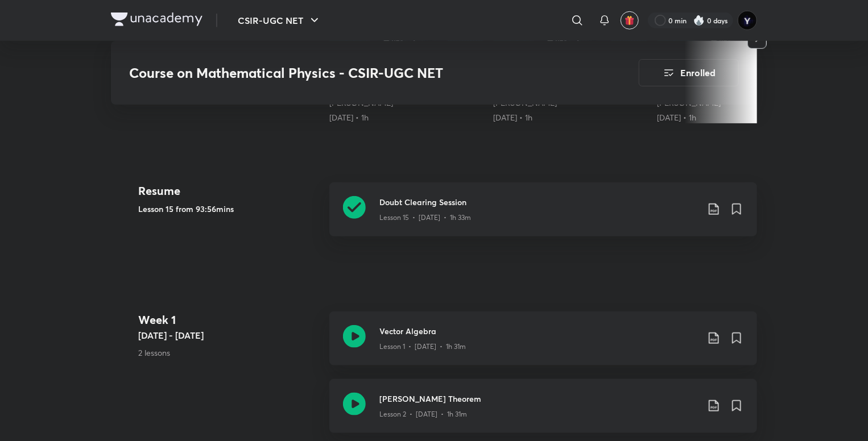  Describe the element at coordinates (229, 209) in the screenshot. I see `h5: Lesson 15 from 93:56mins` at that location.